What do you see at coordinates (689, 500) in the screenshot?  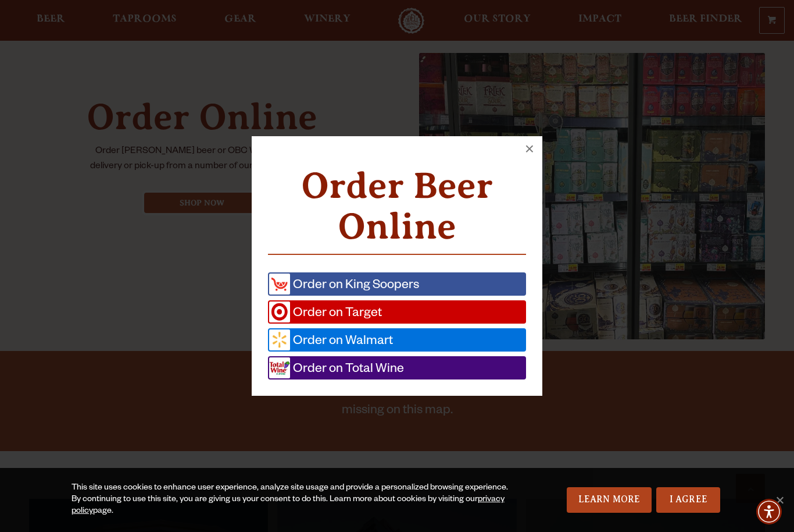 I see `a: I Agree` at bounding box center [689, 500].